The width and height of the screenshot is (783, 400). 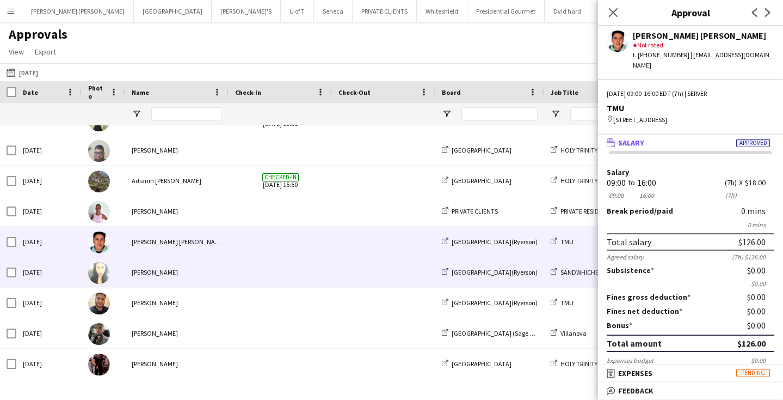 I want to click on div: TMU, so click(x=691, y=108).